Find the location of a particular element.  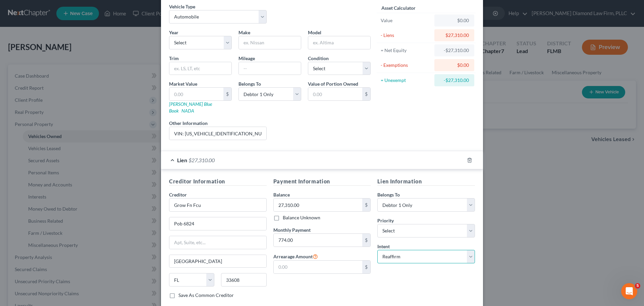

span: Priority is located at coordinates (385, 220).